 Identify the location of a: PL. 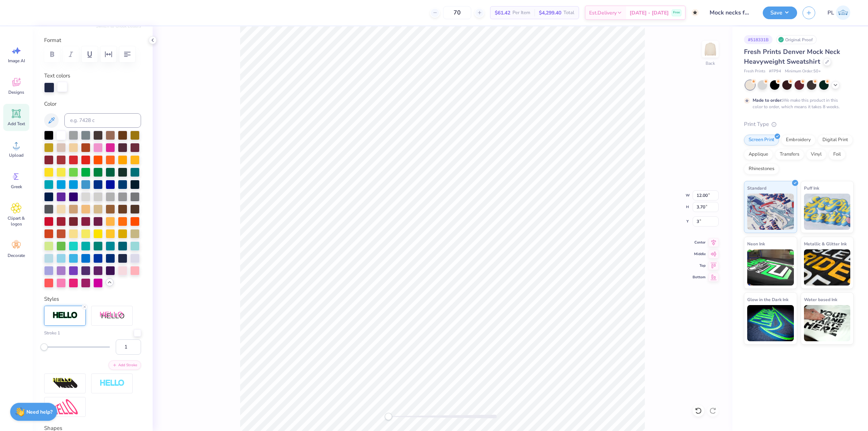
(838, 13).